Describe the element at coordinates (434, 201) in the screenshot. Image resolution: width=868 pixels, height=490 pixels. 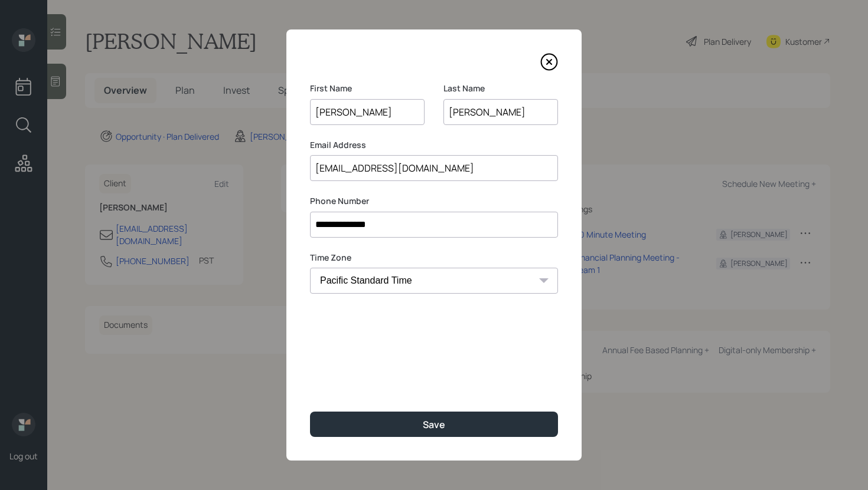
I see `label: Phone Number` at that location.